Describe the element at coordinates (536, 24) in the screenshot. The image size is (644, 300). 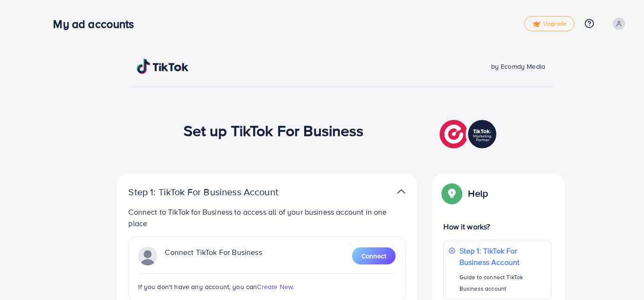
I see `img: tick` at that location.